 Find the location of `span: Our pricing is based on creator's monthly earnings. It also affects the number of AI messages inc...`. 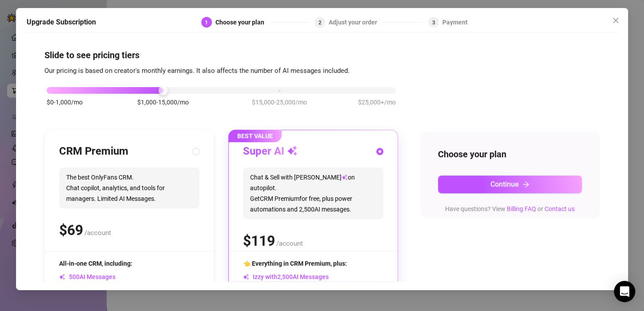

span: Our pricing is based on creator's monthly earnings. It also affects the number of AI messages inc... is located at coordinates (196, 70).